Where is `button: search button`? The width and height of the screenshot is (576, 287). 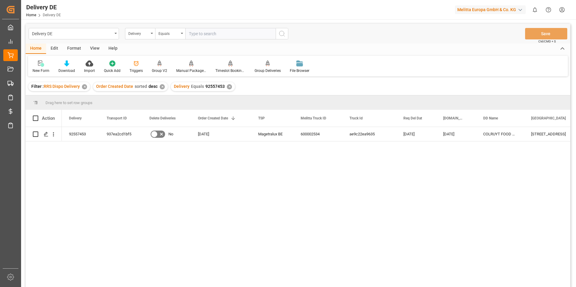
button: search button is located at coordinates (282, 34).